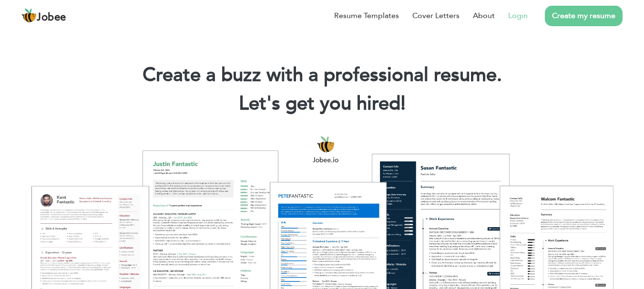 This screenshot has height=289, width=644. I want to click on h1: Create a buzz with a professional resume., so click(322, 75).